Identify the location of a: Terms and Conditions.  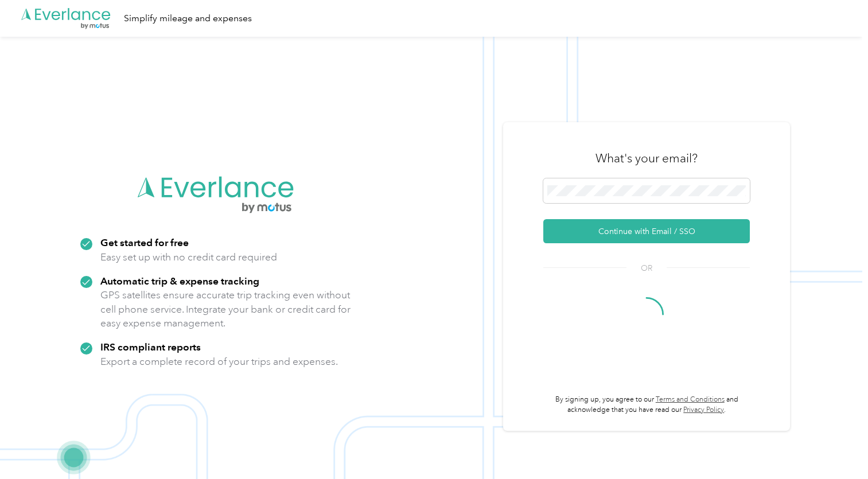
(690, 399).